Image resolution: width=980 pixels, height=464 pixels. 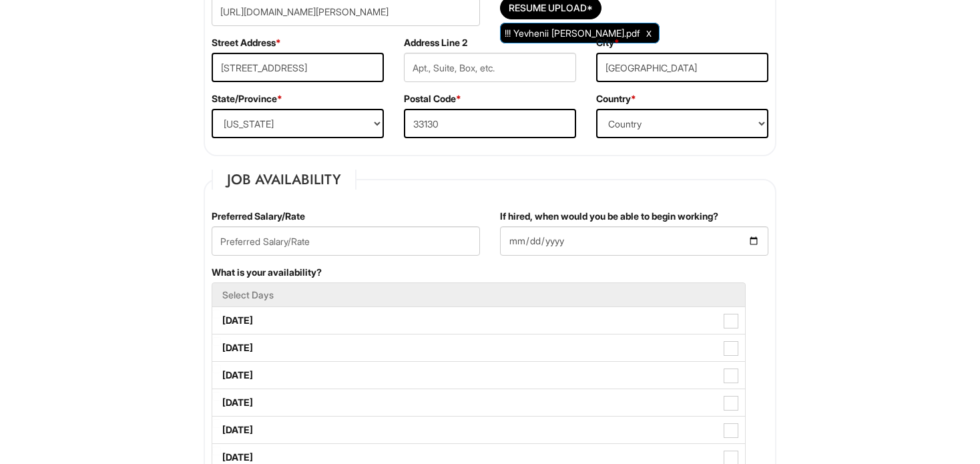 What do you see at coordinates (283, 179) in the screenshot?
I see `legend: Job Availability` at bounding box center [283, 179].